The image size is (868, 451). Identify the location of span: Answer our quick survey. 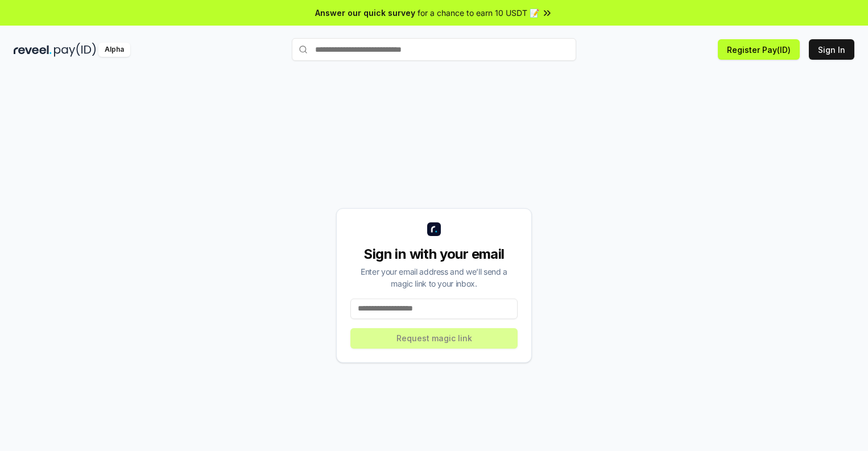
(365, 13).